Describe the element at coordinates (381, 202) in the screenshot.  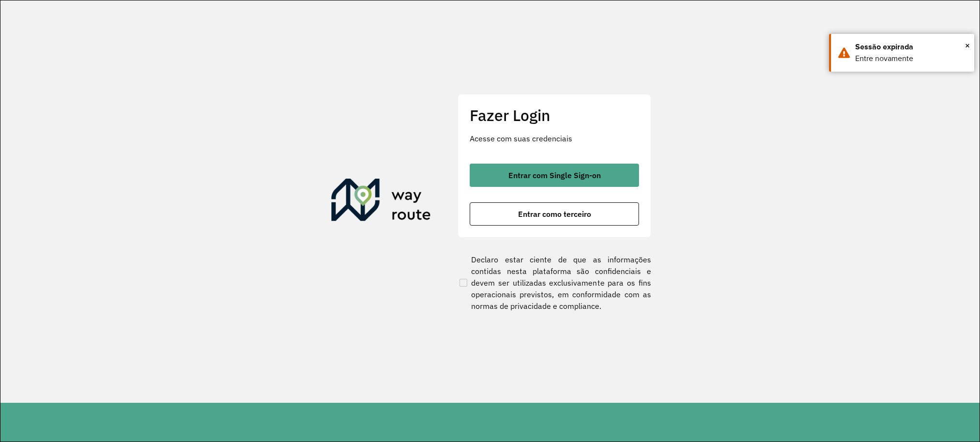
I see `img: Roteirizador AmbevTech` at that location.